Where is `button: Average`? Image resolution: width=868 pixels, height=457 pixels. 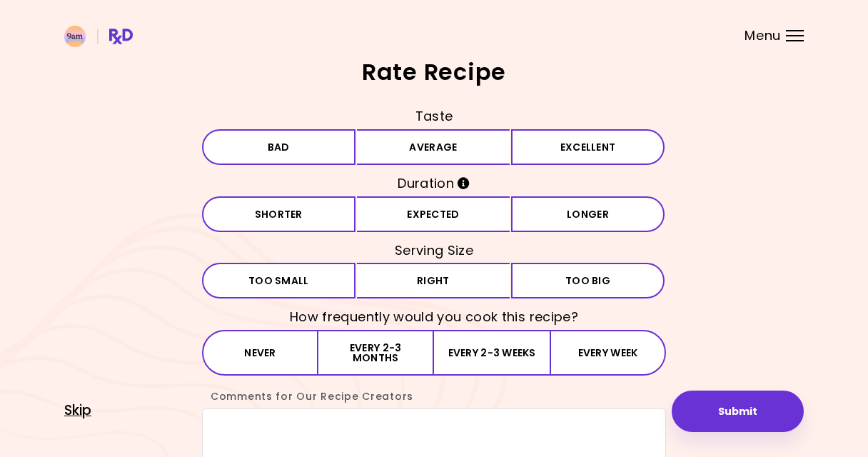
button: Average is located at coordinates (433, 147).